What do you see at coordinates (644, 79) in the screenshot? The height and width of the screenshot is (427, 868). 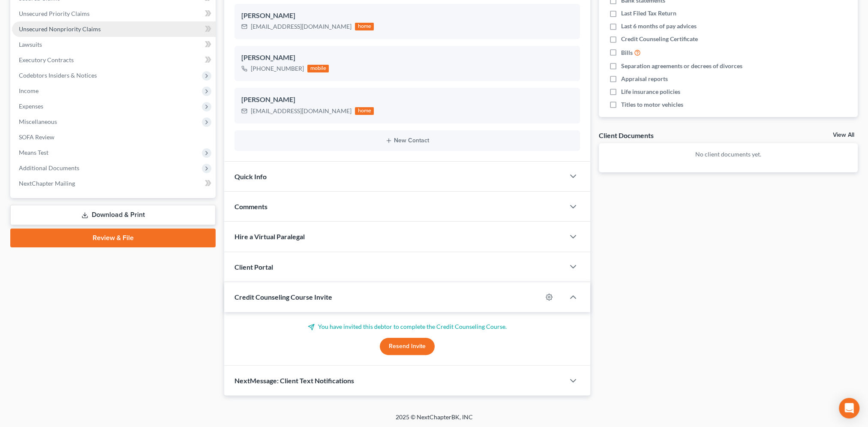 I see `span: Appraisal reports` at bounding box center [644, 79].